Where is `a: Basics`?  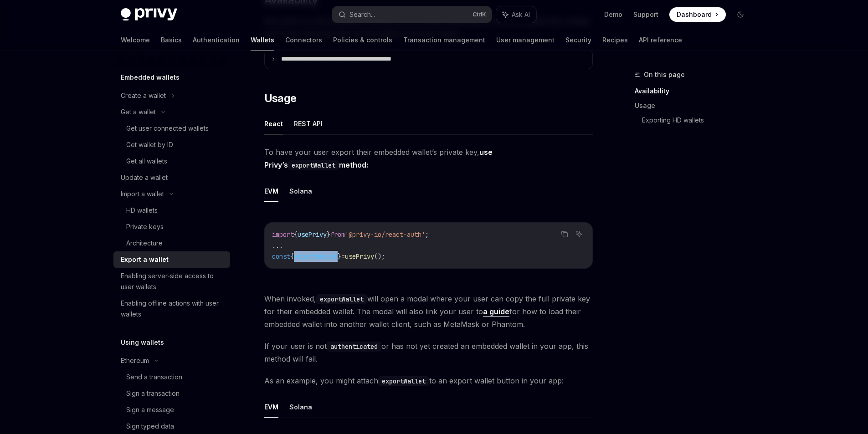
a: Basics is located at coordinates (171, 40).